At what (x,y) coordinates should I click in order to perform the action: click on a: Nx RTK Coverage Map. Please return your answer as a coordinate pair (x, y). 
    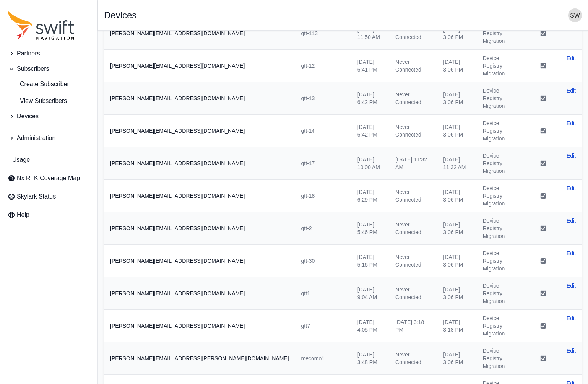
    Looking at the image, I should click on (49, 178).